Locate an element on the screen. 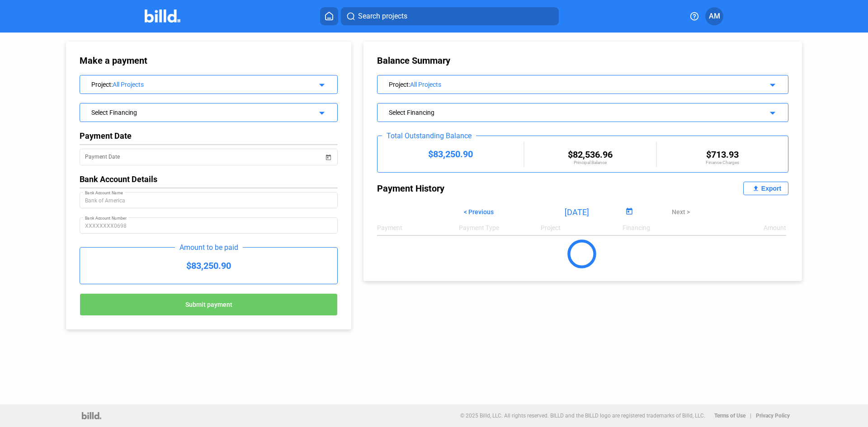 This screenshot has width=868, height=427. div: Principal Balance is located at coordinates (590, 162).